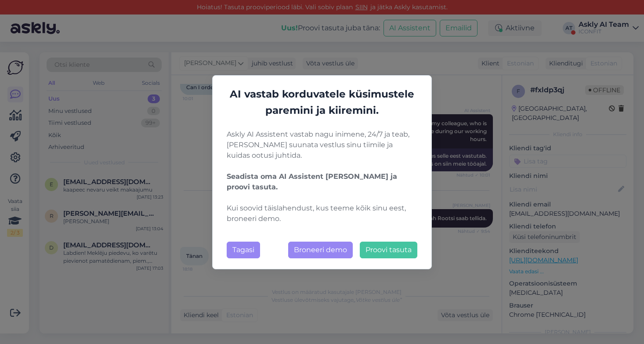  Describe the element at coordinates (322, 102) in the screenshot. I see `h5: AI vastab korduvatele küsimustele paremini ja kiiremini.` at that location.